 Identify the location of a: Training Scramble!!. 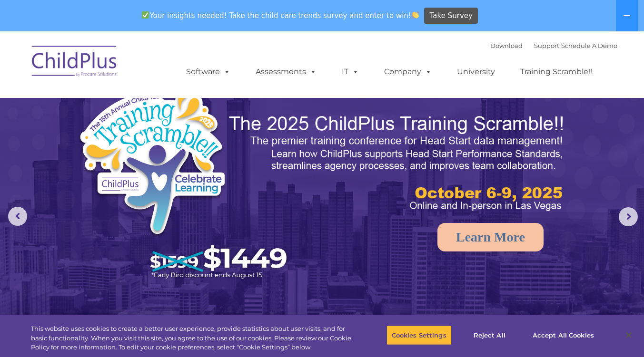
(556, 72).